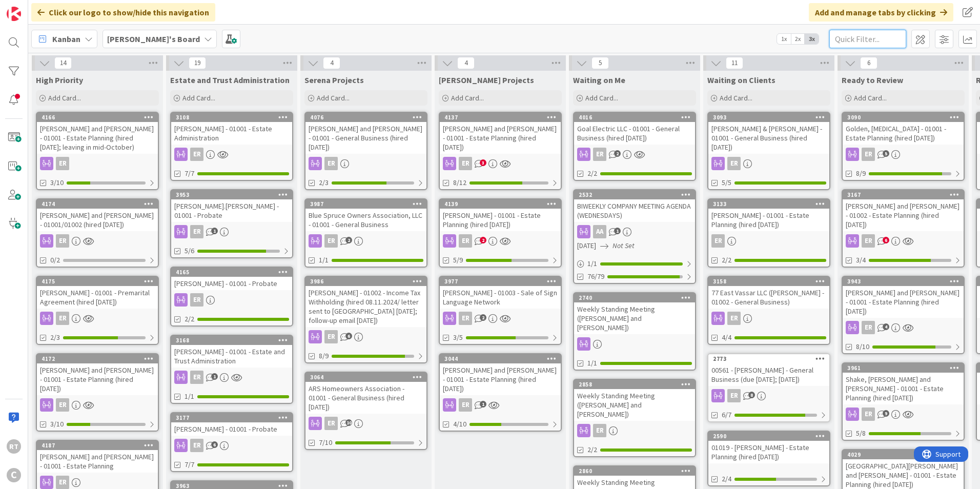 Image resolution: width=980 pixels, height=489 pixels. Describe the element at coordinates (863, 347) in the screenshot. I see `span: 8/10` at that location.